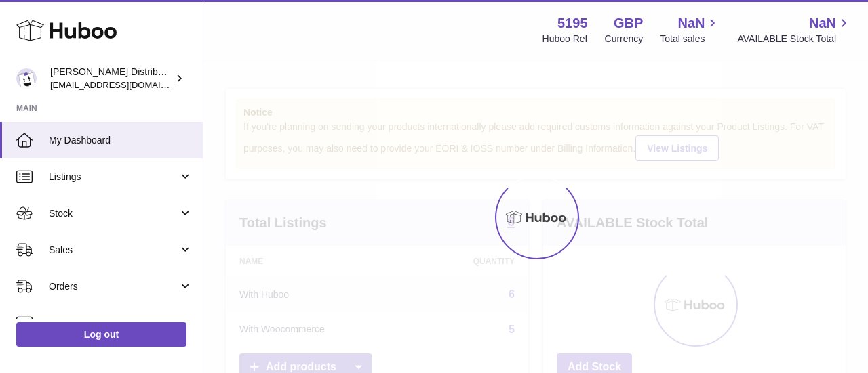  I want to click on strong: 5195, so click(572, 23).